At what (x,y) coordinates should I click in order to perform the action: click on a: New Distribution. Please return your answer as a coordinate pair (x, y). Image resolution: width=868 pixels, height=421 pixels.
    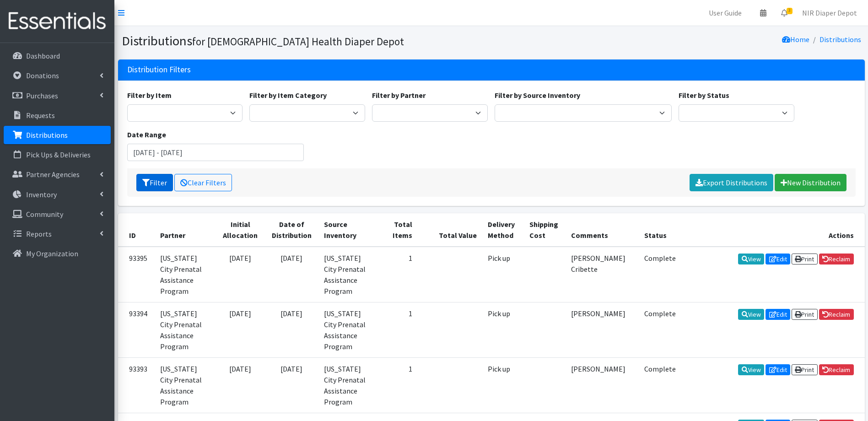
    Looking at the image, I should click on (810, 183).